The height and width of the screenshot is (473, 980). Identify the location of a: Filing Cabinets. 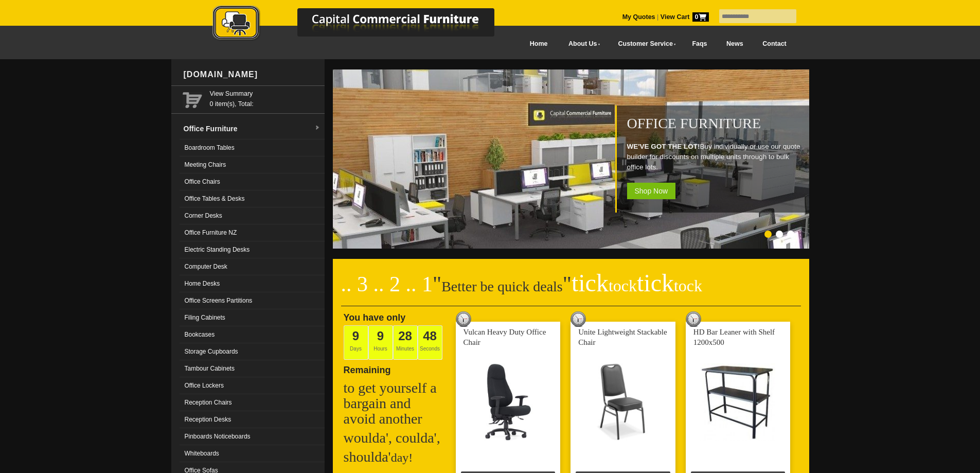
(252, 318).